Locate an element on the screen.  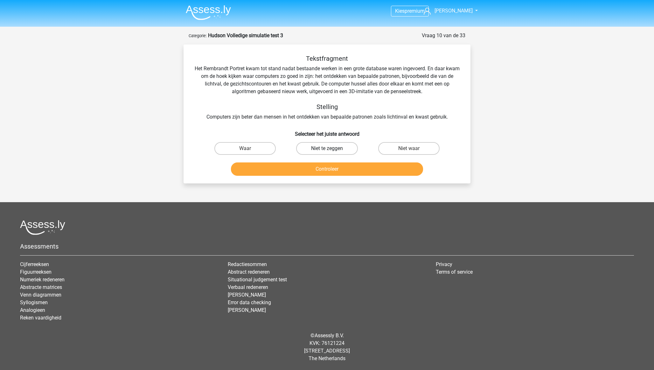
img: Assessly is located at coordinates (208, 12).